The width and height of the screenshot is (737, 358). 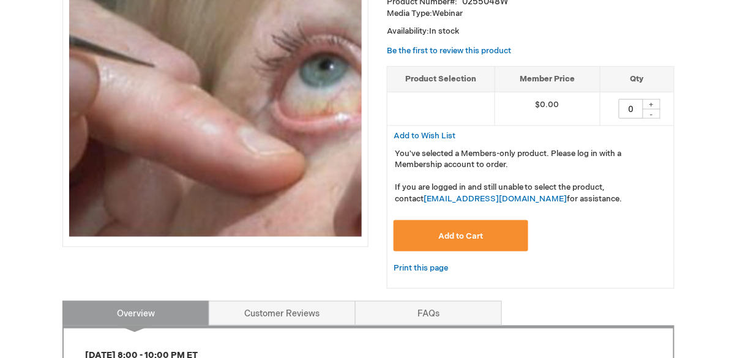 I want to click on p: Availability:, so click(x=531, y=31).